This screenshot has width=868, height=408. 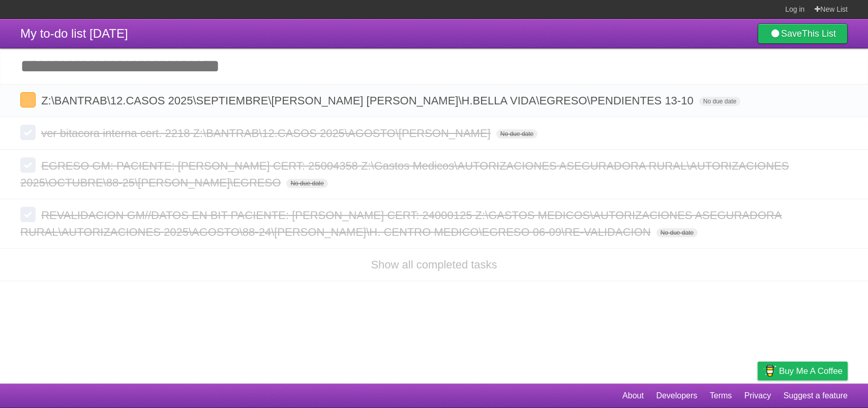 What do you see at coordinates (802, 34) in the screenshot?
I see `a: SaveThis List` at bounding box center [802, 34].